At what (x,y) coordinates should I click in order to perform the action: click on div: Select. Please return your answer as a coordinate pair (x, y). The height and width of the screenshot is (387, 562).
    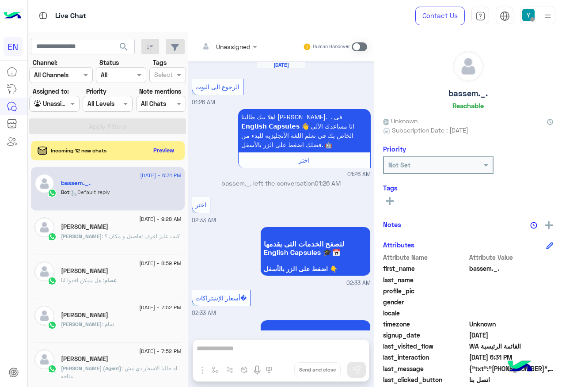
    Looking at the image, I should click on (163, 76).